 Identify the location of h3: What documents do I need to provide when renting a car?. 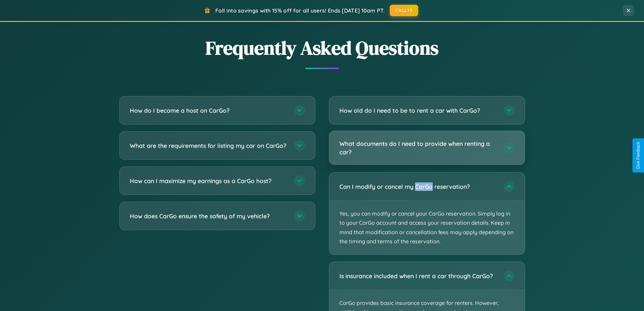
(418, 148).